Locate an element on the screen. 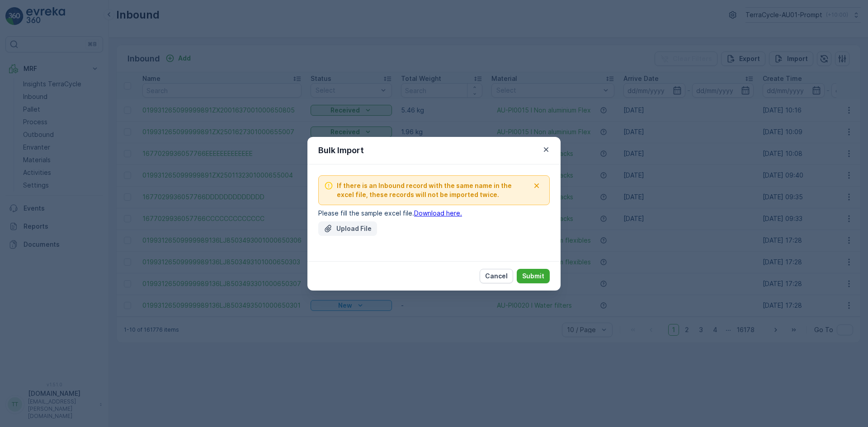 This screenshot has height=427, width=868. button: Upload File is located at coordinates (348, 229).